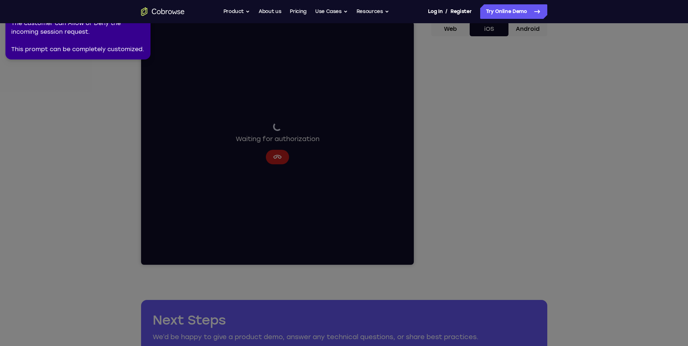  I want to click on a: Register, so click(461, 12).